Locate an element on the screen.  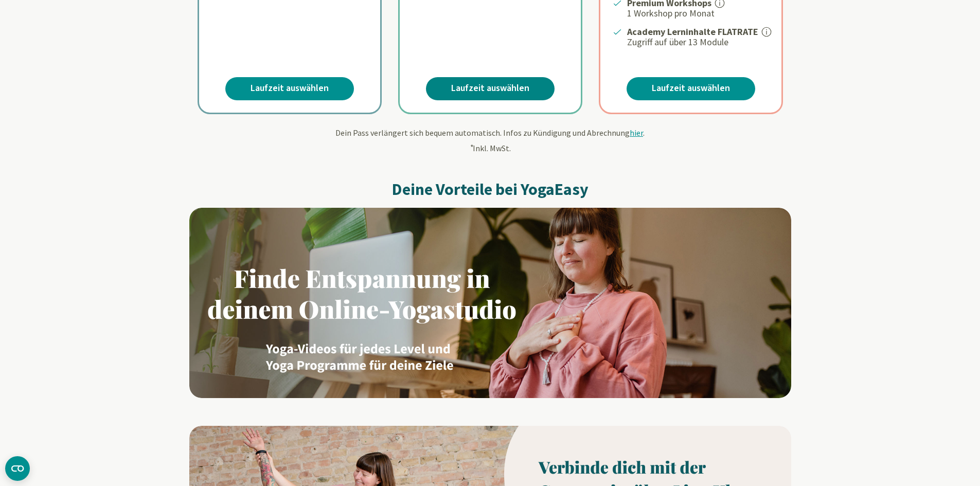
p: Zugriff auf über 13 Module is located at coordinates (699, 42).